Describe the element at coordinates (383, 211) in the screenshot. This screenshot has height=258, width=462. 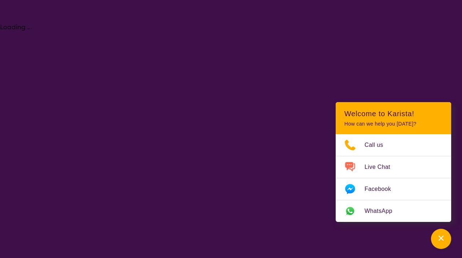
I see `span: WhatsApp` at that location.